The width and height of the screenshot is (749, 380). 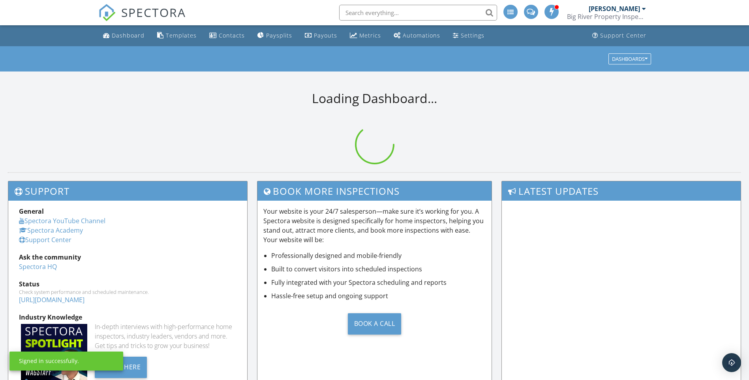 I want to click on a: Listen Here, so click(x=121, y=367).